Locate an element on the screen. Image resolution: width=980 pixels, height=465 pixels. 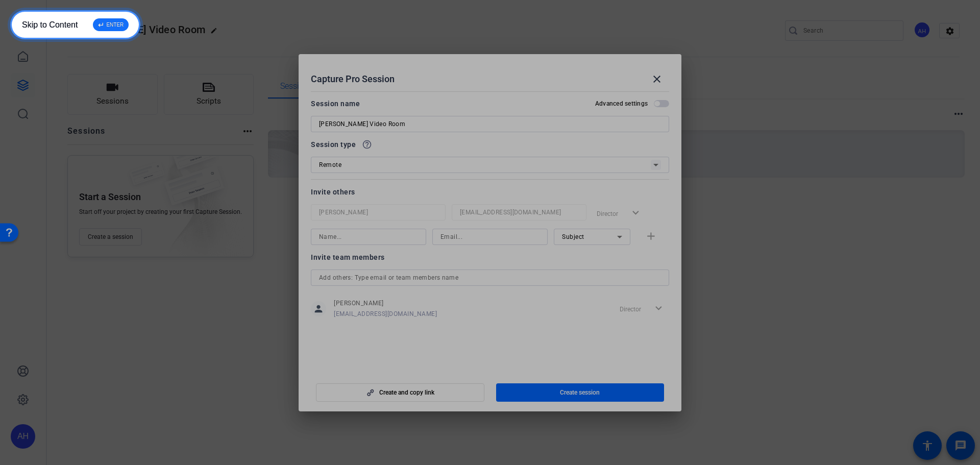
mat-icon: close is located at coordinates (657, 79).